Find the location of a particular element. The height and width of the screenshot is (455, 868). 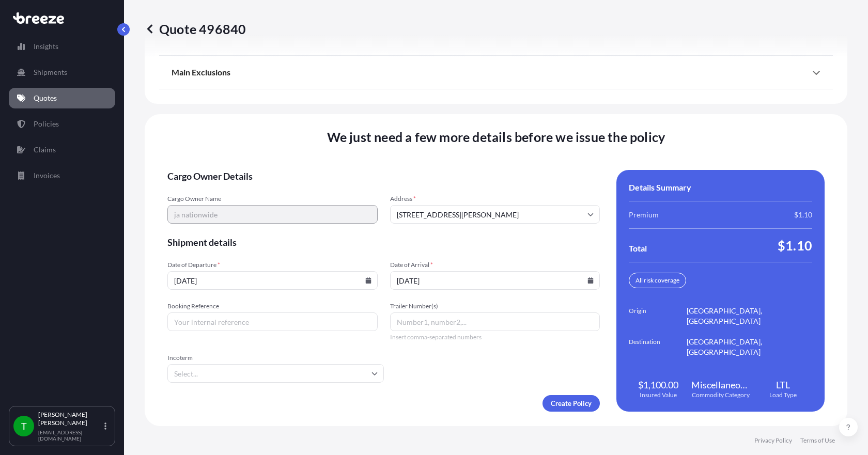

a: Policies is located at coordinates (62, 124).